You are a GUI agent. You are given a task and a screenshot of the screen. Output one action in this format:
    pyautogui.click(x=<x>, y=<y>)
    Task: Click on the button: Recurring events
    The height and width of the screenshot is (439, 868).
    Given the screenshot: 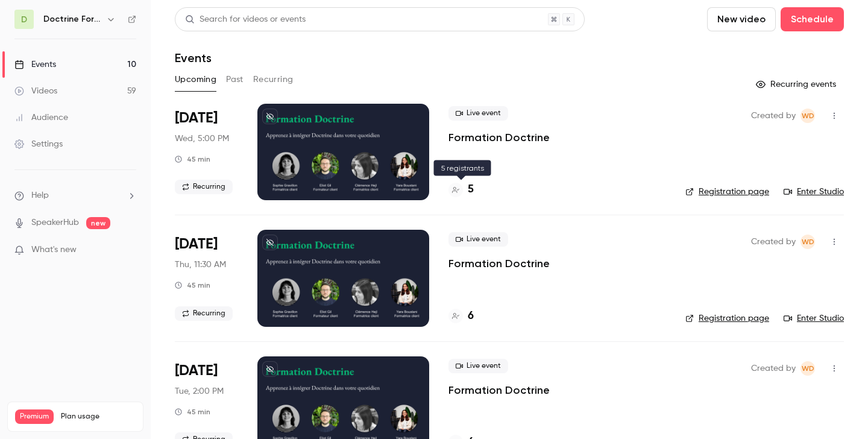 What is the action you would take?
    pyautogui.click(x=797, y=84)
    